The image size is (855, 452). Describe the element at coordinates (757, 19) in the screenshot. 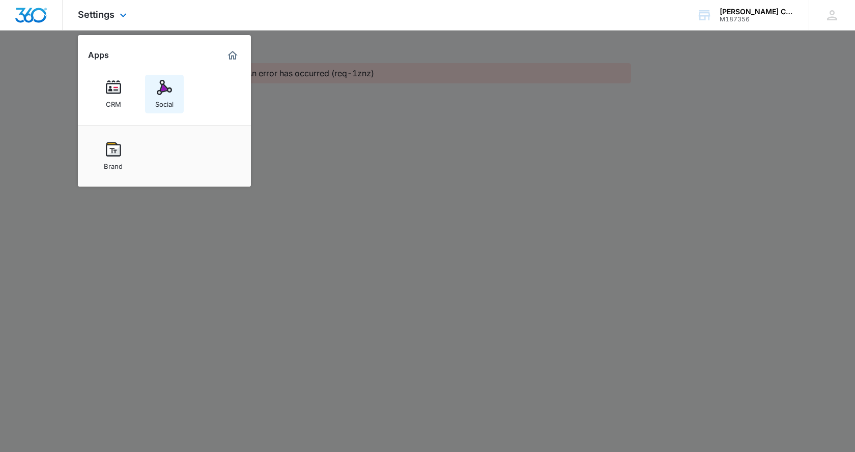

I see `div: account id` at that location.